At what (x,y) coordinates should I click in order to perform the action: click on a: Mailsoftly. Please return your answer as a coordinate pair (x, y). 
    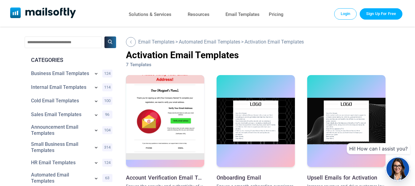
    Looking at the image, I should click on (43, 13).